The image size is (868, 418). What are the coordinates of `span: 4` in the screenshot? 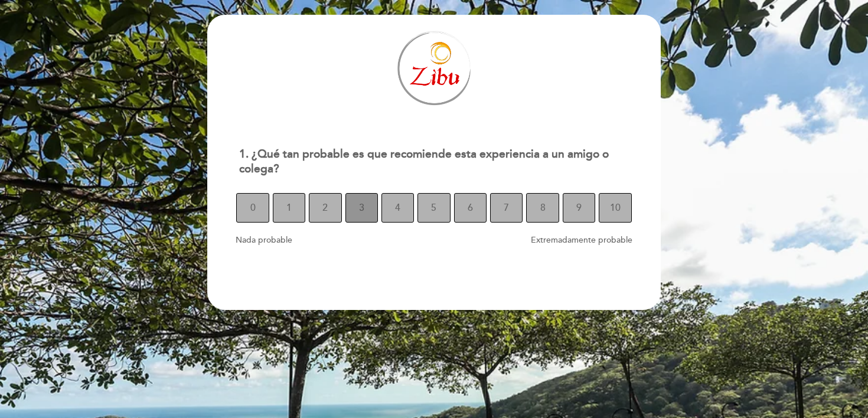 It's located at (397, 208).